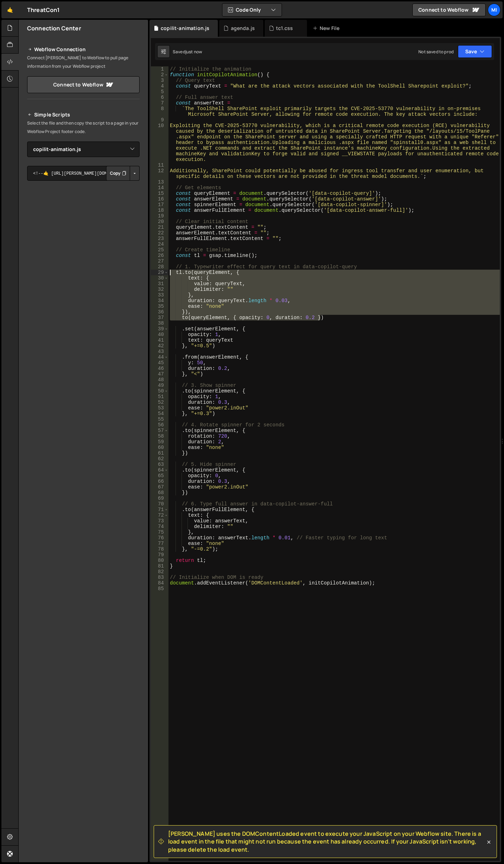 This screenshot has width=504, height=864. What do you see at coordinates (160, 346) in the screenshot?
I see `div: 42` at bounding box center [160, 346].